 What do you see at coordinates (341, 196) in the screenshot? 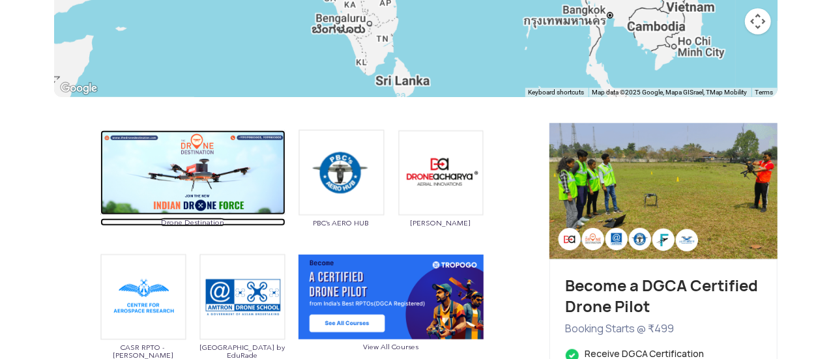
I see `a: PBC’s AERO HUB` at bounding box center [341, 196].